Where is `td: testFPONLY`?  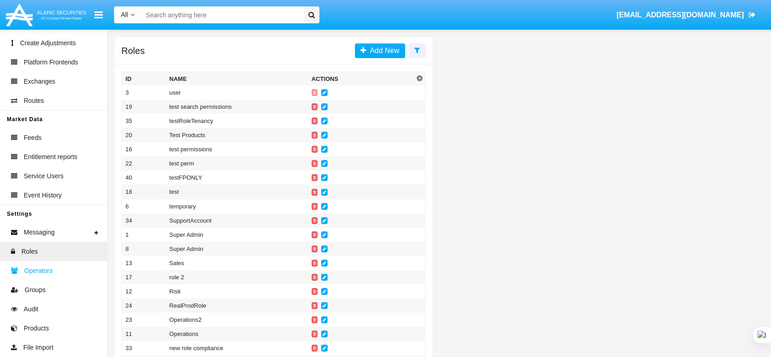 td: testFPONLY is located at coordinates (237, 177).